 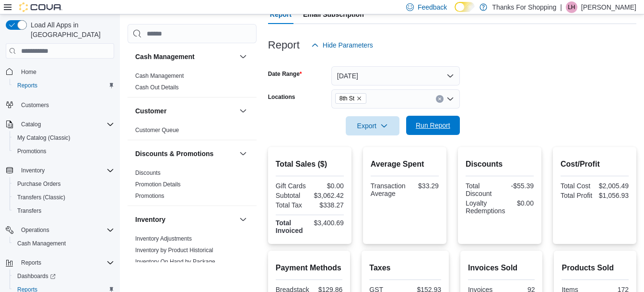 What do you see at coordinates (388, 190) in the screenshot?
I see `div: Transaction Average` at bounding box center [388, 190].